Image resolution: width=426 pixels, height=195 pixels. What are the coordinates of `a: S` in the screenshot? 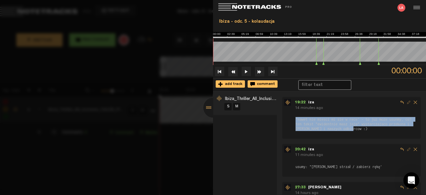 It's located at (228, 107).